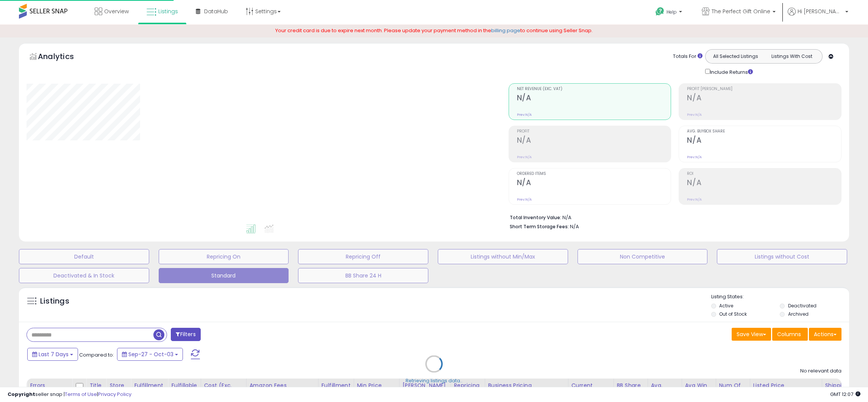 The image size is (868, 402). I want to click on span: Ordered Items, so click(594, 174).